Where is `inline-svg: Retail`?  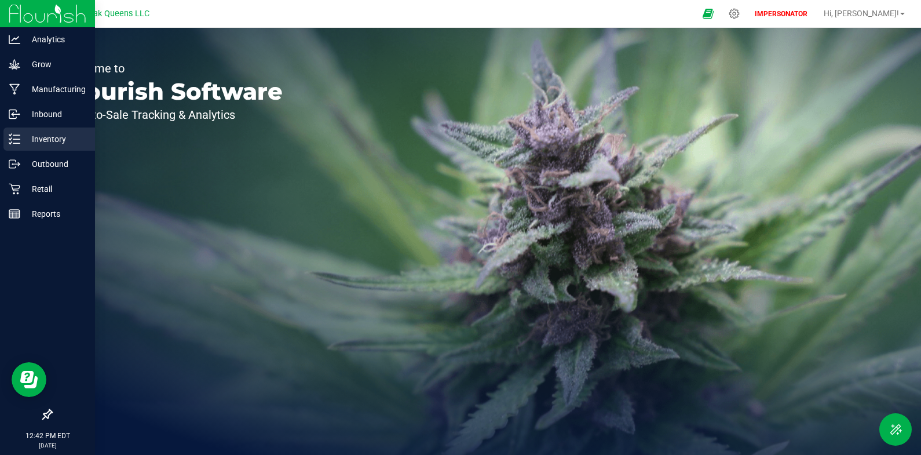 inline-svg: Retail is located at coordinates (14, 189).